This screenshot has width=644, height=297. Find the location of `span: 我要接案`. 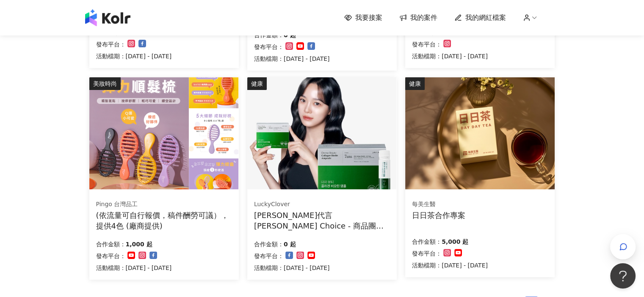

span: 我要接案 is located at coordinates (369, 18).